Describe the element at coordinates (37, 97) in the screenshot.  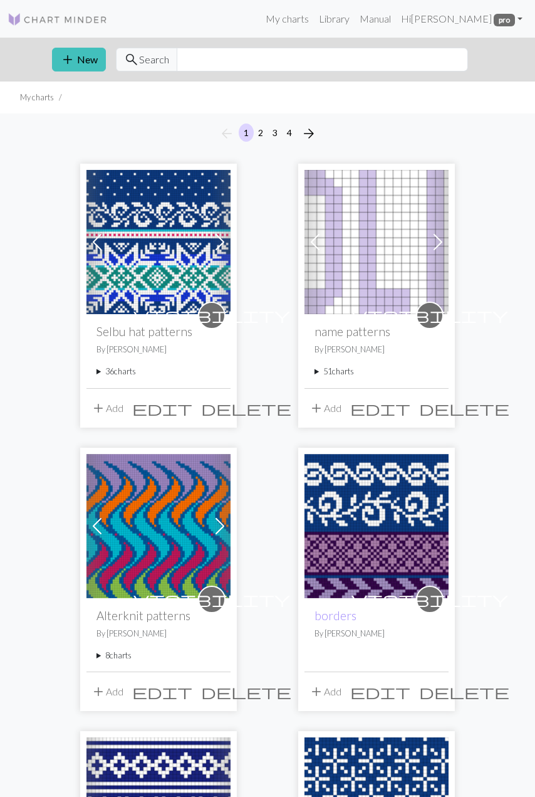
I see `li: My charts` at that location.